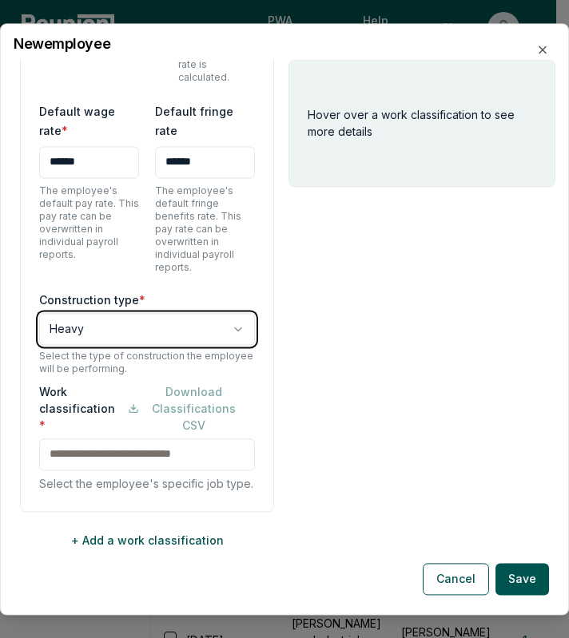 Image resolution: width=569 pixels, height=638 pixels. Describe the element at coordinates (455, 579) in the screenshot. I see `button: Cancel` at that location.